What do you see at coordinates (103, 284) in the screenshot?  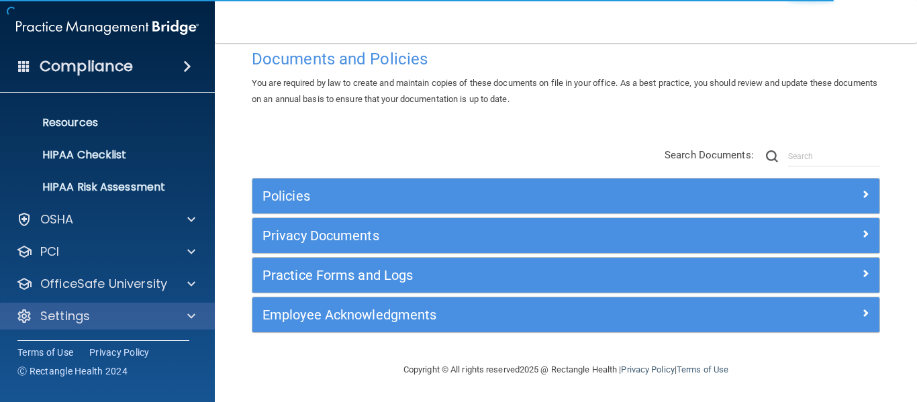 I see `p: OfficeSafe University` at bounding box center [103, 284].